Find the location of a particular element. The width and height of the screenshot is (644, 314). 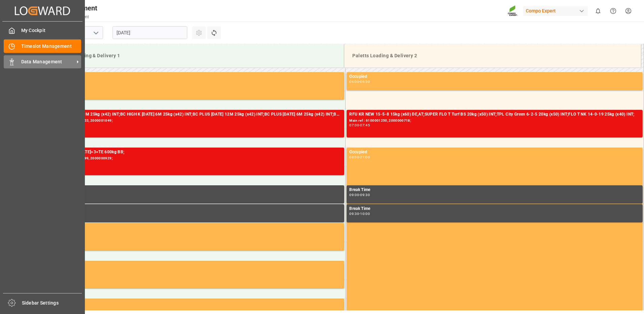

div: 21:00 is located at coordinates (365, 157).